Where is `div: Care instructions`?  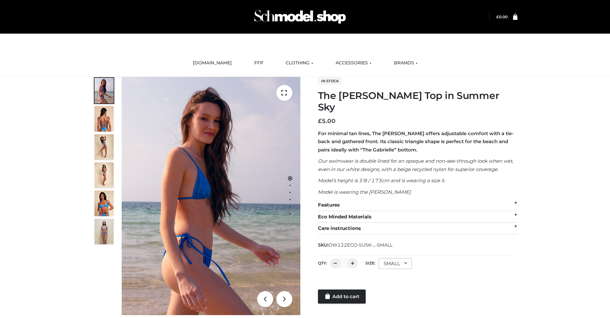 div: Care instructions is located at coordinates (418, 228).